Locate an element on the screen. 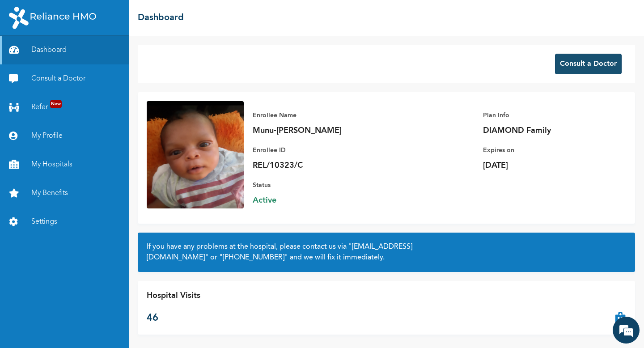 The image size is (644, 348). p: 46 is located at coordinates (174, 318).